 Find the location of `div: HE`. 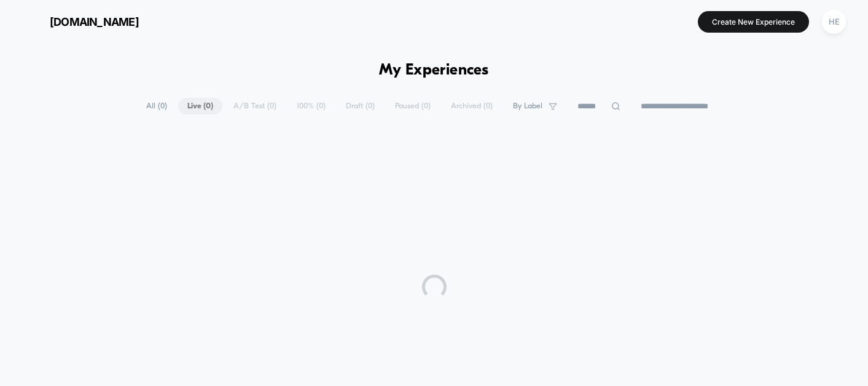

div: HE is located at coordinates (834, 22).